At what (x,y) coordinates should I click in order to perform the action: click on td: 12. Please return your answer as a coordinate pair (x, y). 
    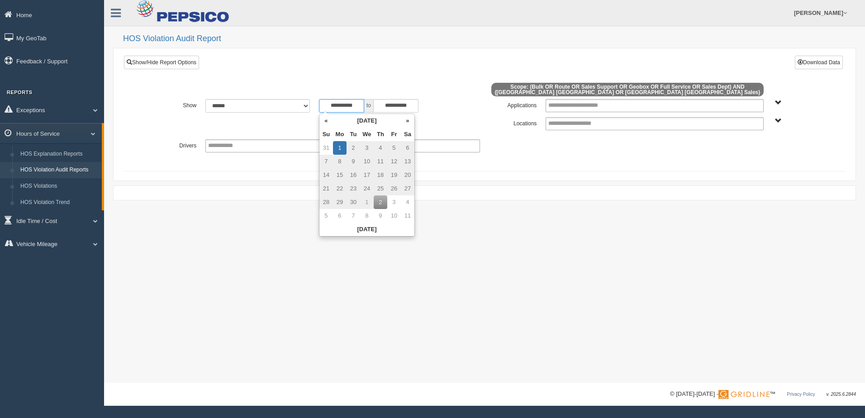
    Looking at the image, I should click on (394, 161).